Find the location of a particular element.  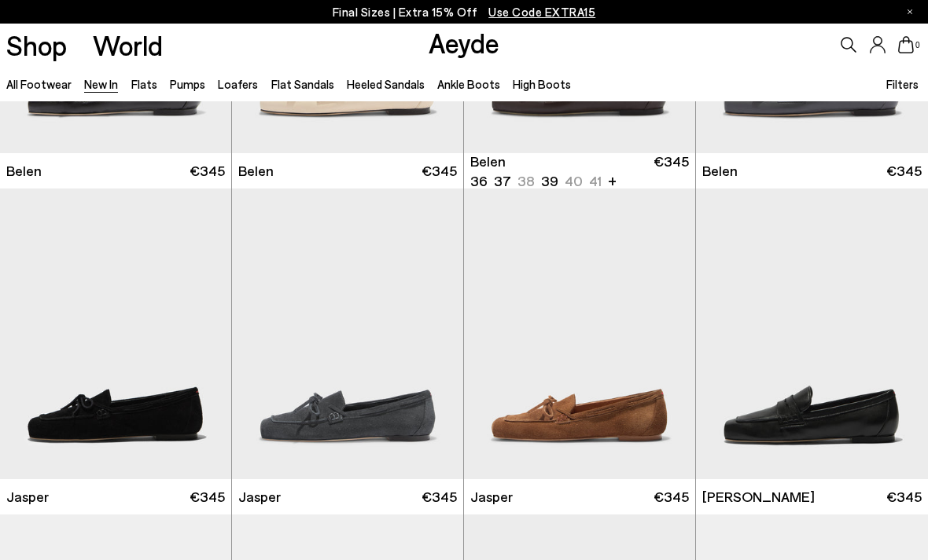

span: Navigate to /collections/ss25-final-sizes is located at coordinates (542, 12).